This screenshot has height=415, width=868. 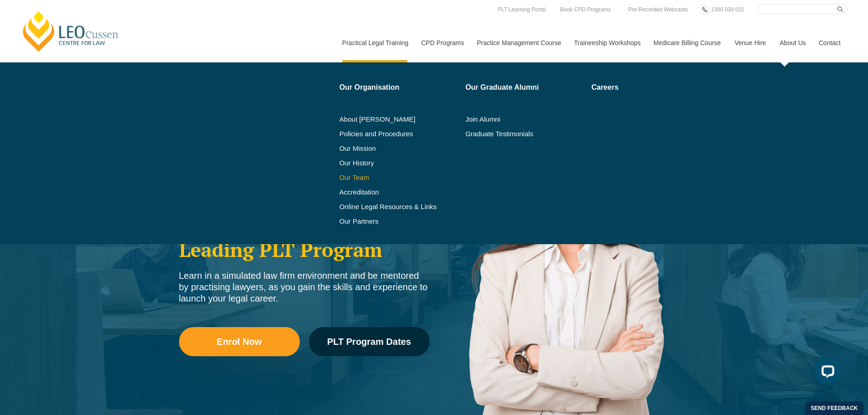 I want to click on a: Join Alumni, so click(x=525, y=119).